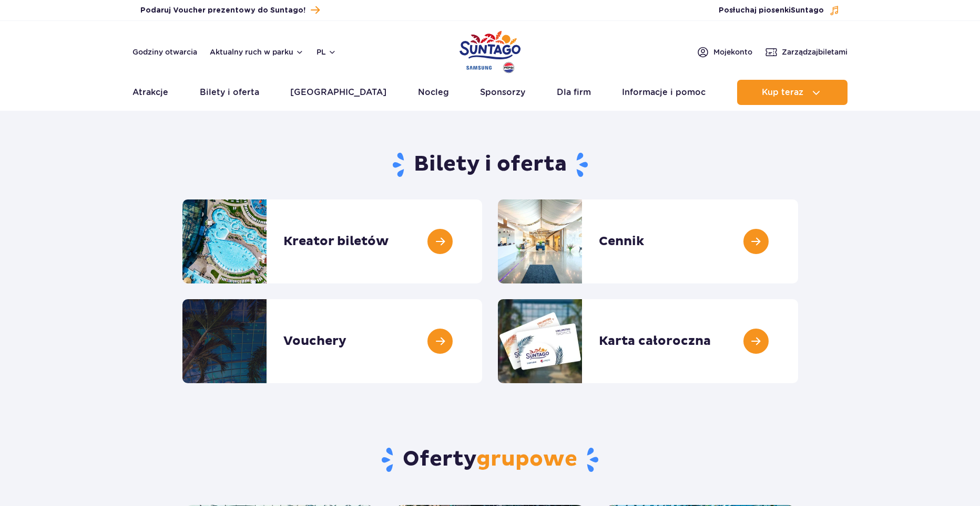 This screenshot has height=506, width=980. I want to click on span: Moje konto, so click(732, 52).